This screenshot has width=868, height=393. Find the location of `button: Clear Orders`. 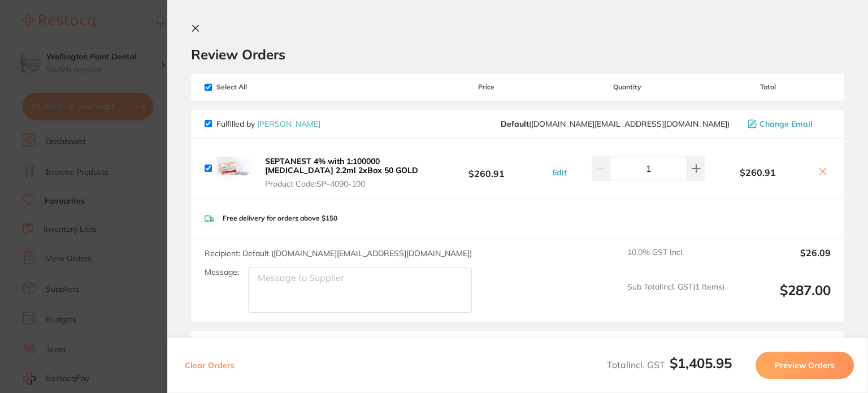

button: Clear Orders is located at coordinates (210, 366).